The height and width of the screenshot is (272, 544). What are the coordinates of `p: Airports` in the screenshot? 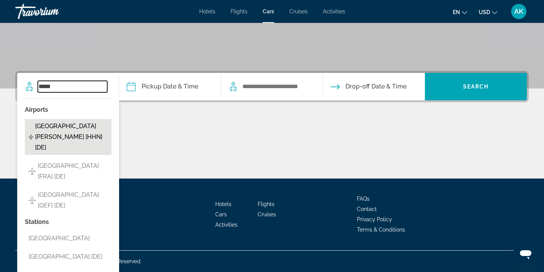 It's located at (68, 110).